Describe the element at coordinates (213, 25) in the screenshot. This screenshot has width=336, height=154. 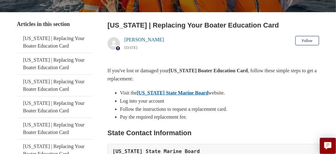
I see `h2: Oregon | Replacing Your Boater Education Card` at that location.